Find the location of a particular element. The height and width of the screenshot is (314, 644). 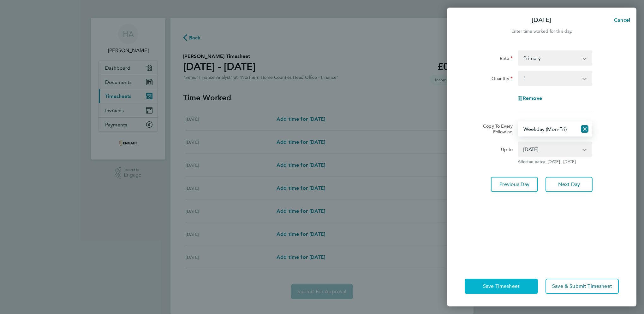

span: Save Timesheet is located at coordinates (501, 286).